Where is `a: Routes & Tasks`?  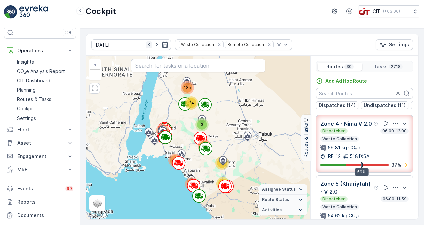 a: Routes & Tasks is located at coordinates (45, 99).